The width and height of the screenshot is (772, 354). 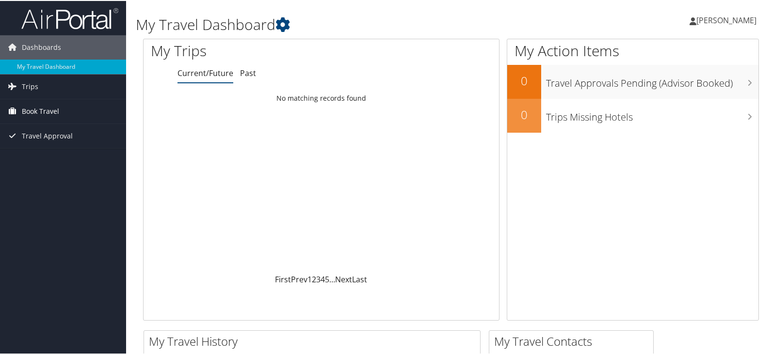 What do you see at coordinates (314, 341) in the screenshot?
I see `h2: My Travel History` at bounding box center [314, 341].